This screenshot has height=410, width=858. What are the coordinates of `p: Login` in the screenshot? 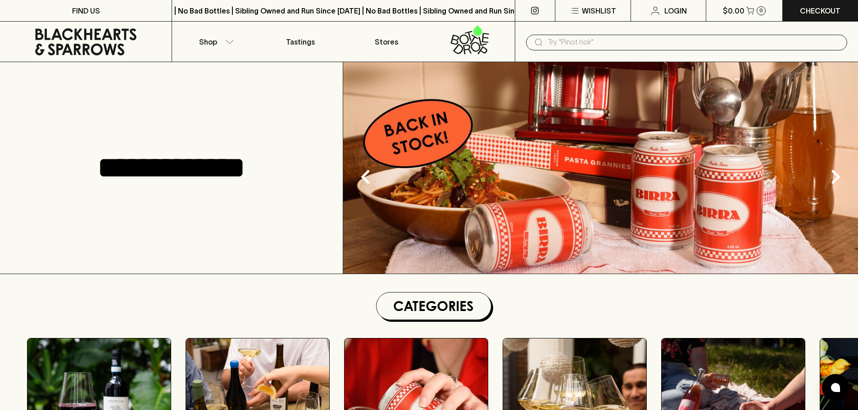 It's located at (676, 11).